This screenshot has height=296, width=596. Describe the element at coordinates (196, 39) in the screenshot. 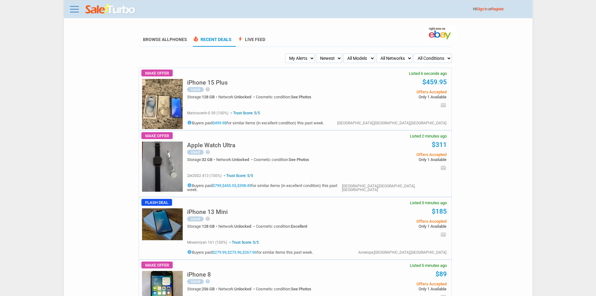

I see `span: local_fire_department` at that location.